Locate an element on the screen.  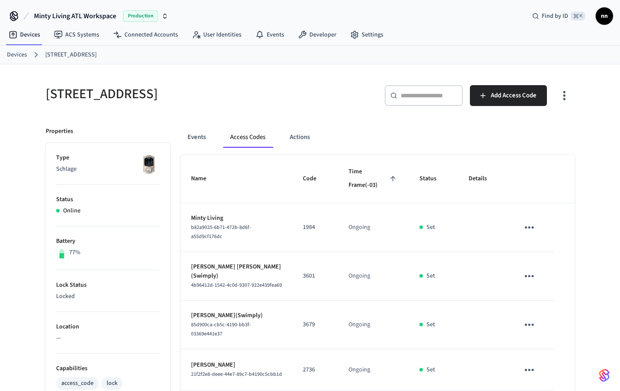
p: Status is located at coordinates (108, 200).